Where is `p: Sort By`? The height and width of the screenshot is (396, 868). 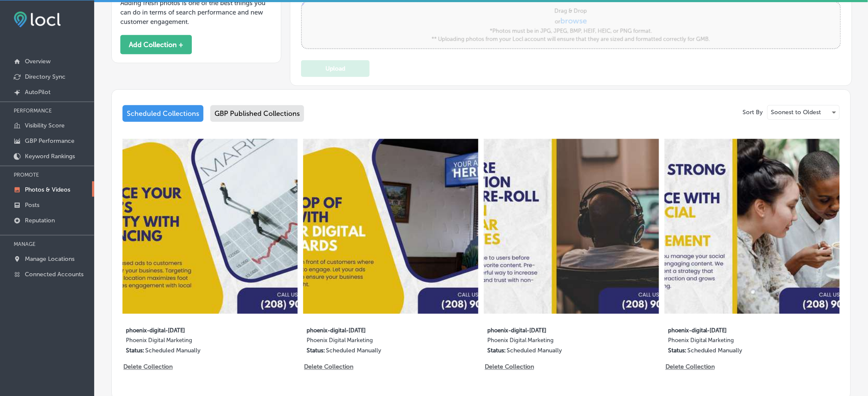 p: Sort By is located at coordinates (753, 112).